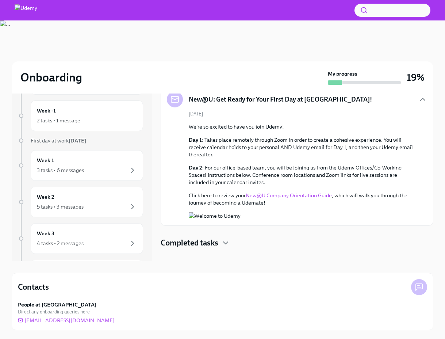  What do you see at coordinates (33, 287) in the screenshot?
I see `h4: Contacts` at bounding box center [33, 287].